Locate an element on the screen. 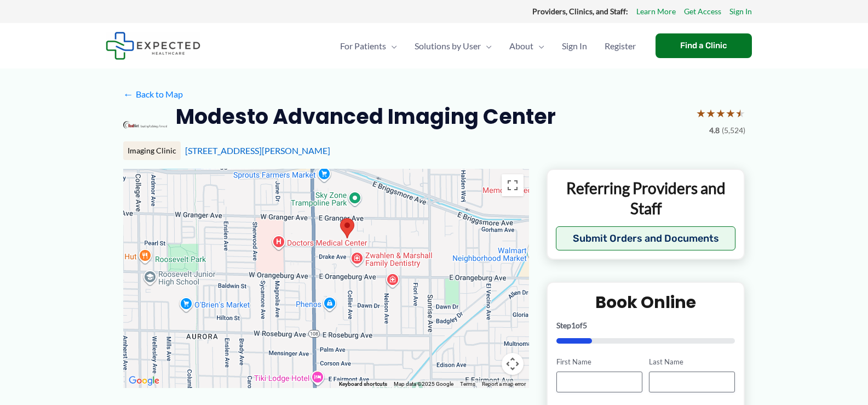 This screenshot has height=405, width=868. p: Step of is located at coordinates (646, 325).